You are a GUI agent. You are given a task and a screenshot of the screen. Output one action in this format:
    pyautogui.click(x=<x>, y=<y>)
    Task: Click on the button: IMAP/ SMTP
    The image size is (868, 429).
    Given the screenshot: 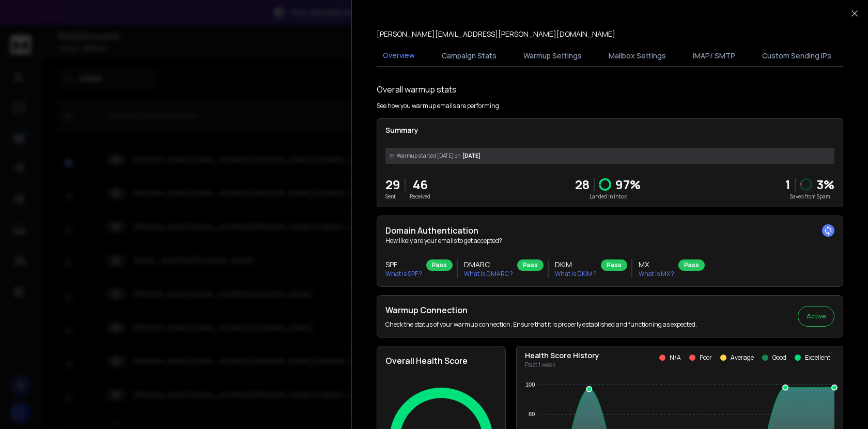 What is the action you would take?
    pyautogui.click(x=714, y=56)
    